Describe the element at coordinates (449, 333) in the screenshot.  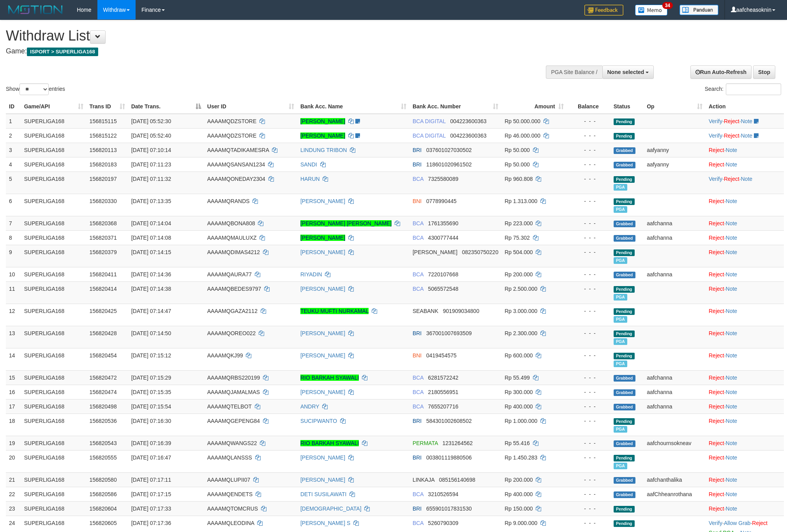
I see `span: Copy 367001007693509 to clipboard` at that location.